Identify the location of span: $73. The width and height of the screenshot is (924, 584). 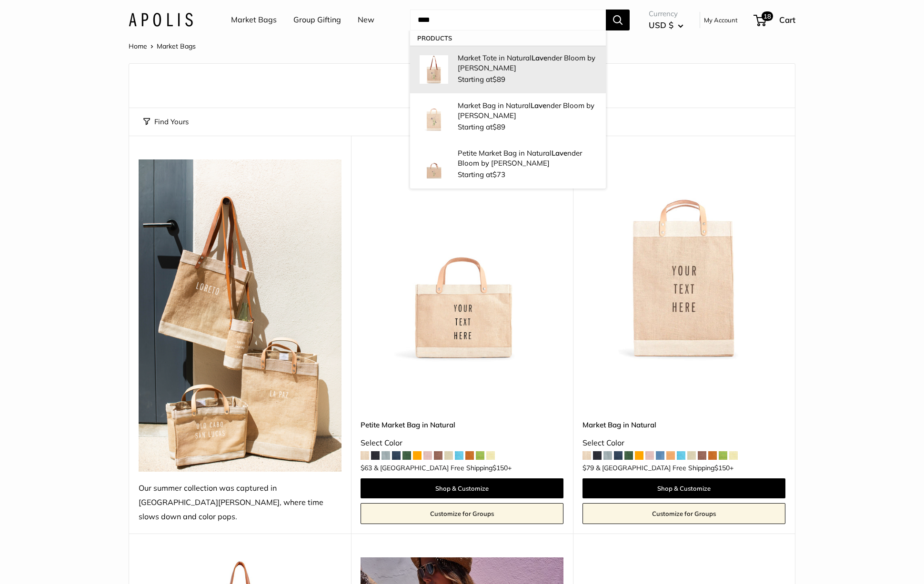
(499, 174).